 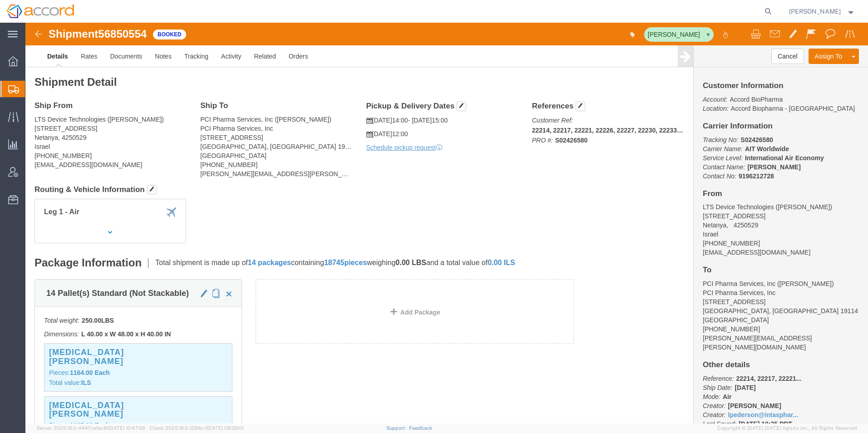 What do you see at coordinates (421, 428) in the screenshot?
I see `a: Feedback` at bounding box center [421, 428].